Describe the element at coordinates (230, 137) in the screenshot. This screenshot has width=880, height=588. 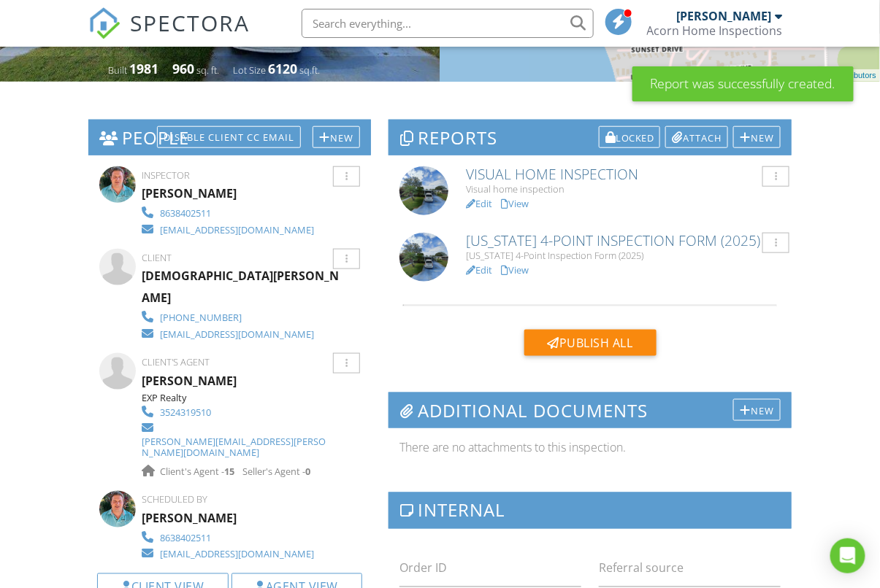
I see `h3: People` at that location.